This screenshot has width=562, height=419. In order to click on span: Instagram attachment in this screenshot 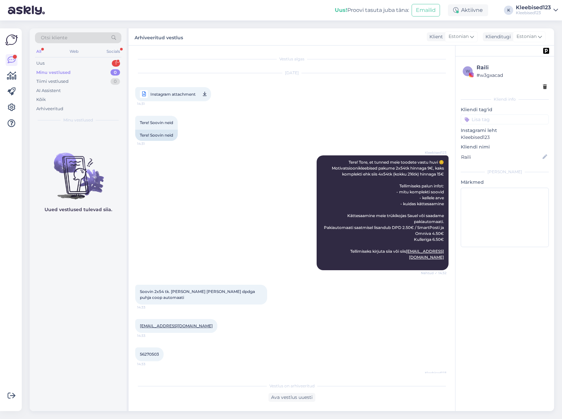, I will do `click(173, 94)`.